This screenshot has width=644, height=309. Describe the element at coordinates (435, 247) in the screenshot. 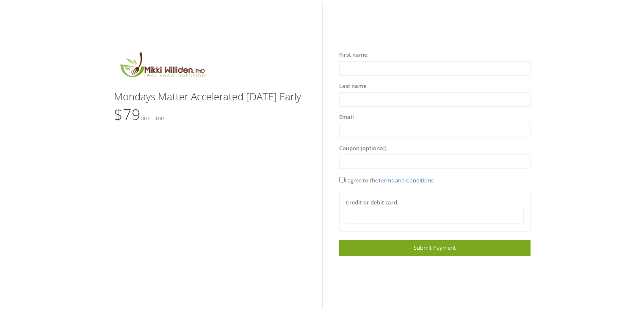

I see `a: Submit Payment` at that location.